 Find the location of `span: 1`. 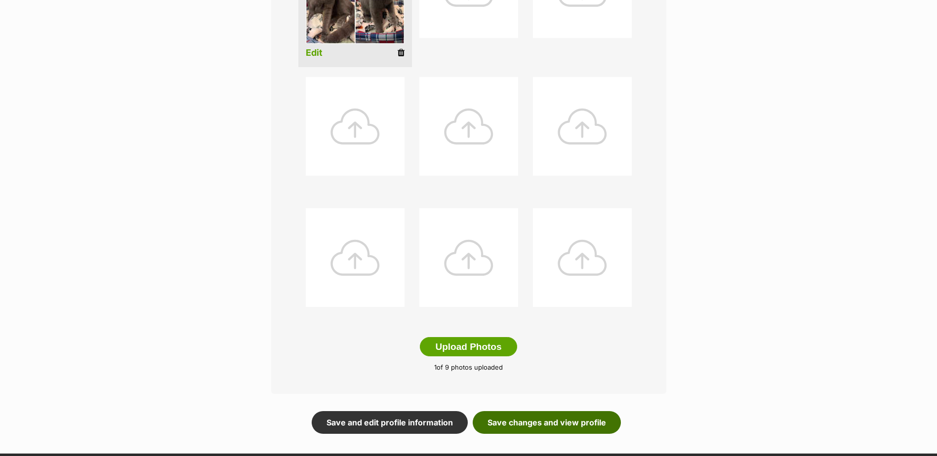

span: 1 is located at coordinates (435, 367).